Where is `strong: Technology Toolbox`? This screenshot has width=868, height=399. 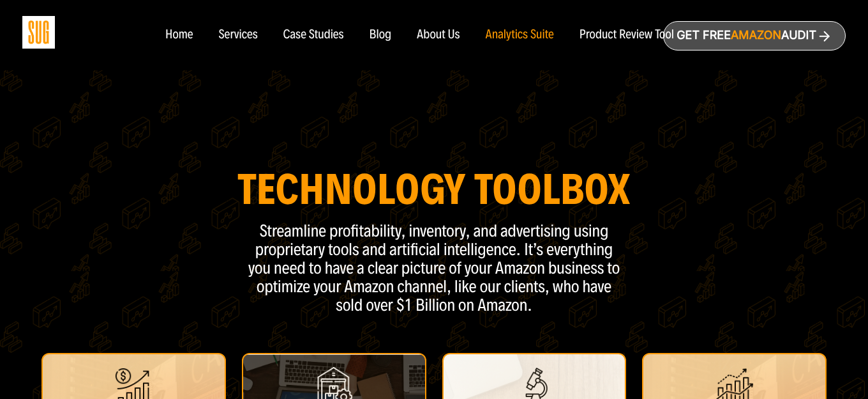
strong: Technology Toolbox is located at coordinates (434, 189).